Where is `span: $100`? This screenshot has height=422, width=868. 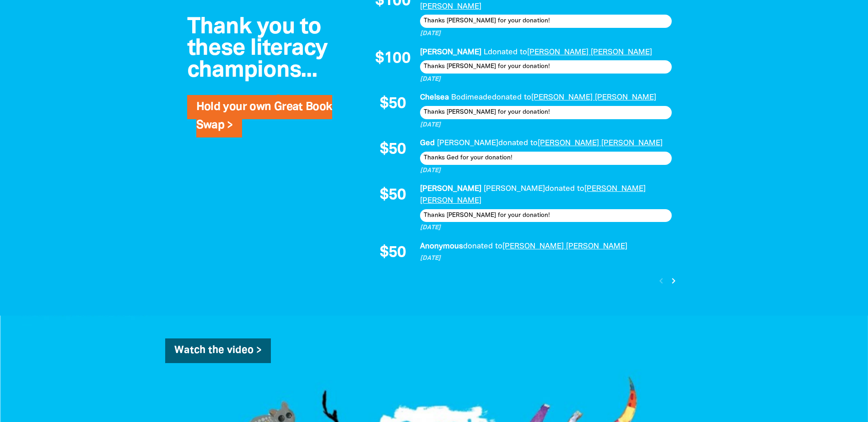
span: $100 is located at coordinates (393, 59).